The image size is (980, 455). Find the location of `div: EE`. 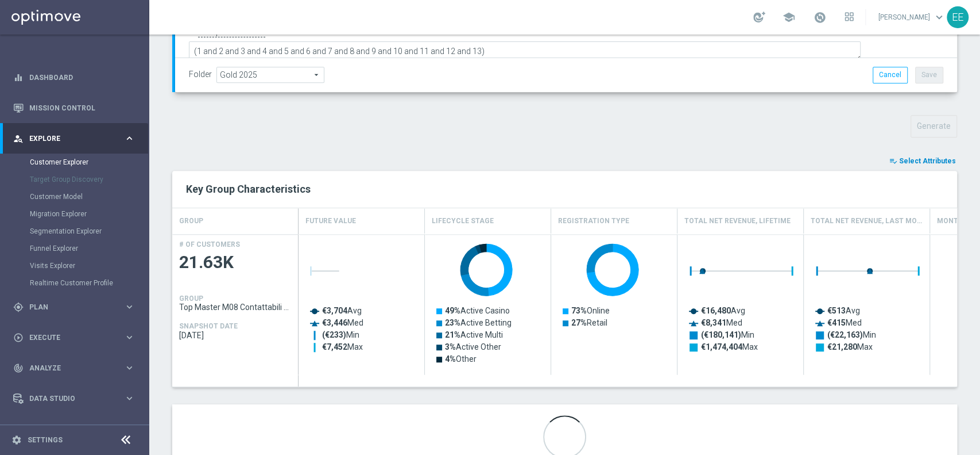

div: EE is located at coordinates (958, 17).